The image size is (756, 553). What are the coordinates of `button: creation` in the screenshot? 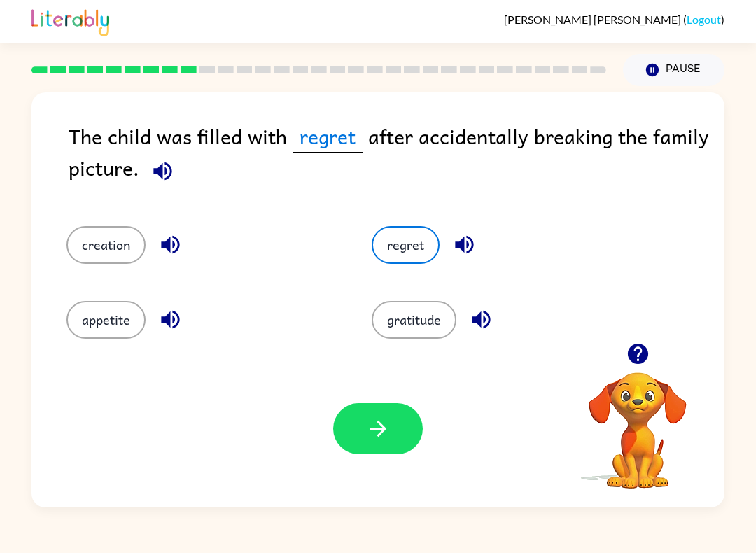 It's located at (106, 245).